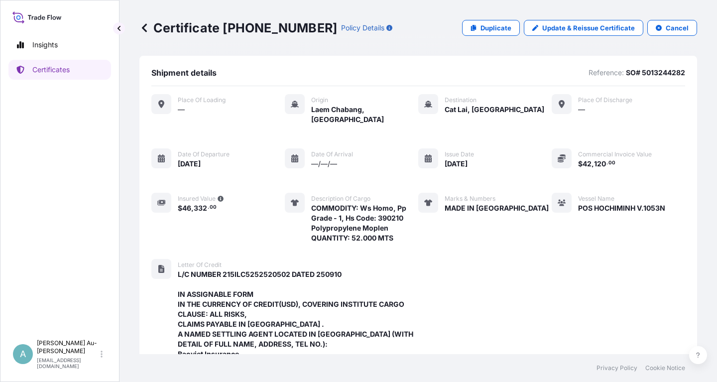  I want to click on p: SO# 5013244282, so click(655, 73).